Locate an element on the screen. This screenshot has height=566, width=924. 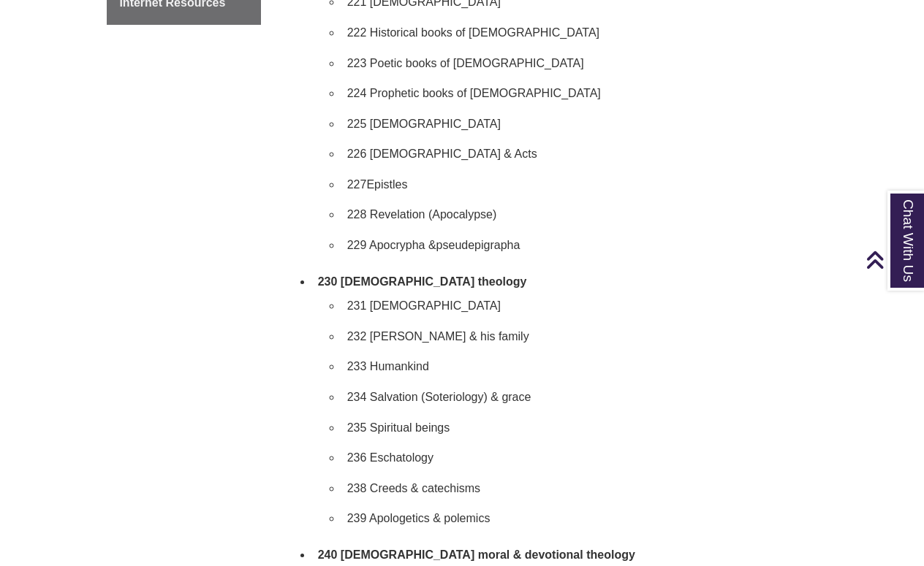
li: 229 Apocrypha & is located at coordinates (580, 245).